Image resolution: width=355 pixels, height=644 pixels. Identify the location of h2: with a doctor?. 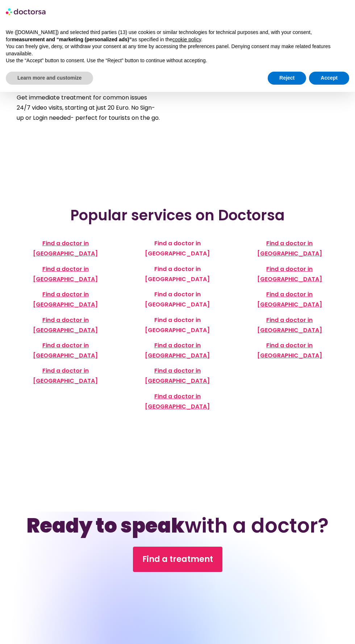
(178, 525).